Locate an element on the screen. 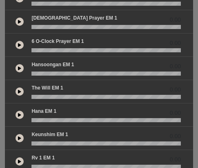 This screenshot has height=168, width=198. p: Rv 1 EM 1 is located at coordinates (43, 158).